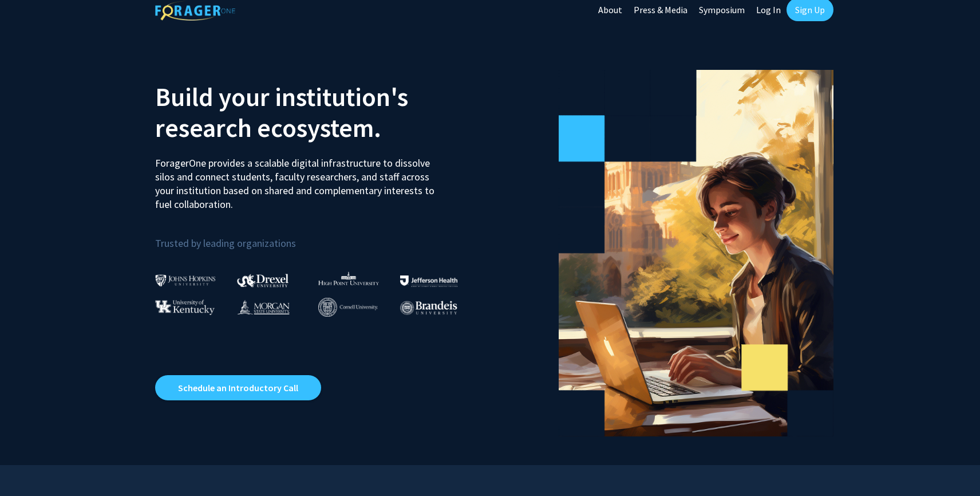  I want to click on img: Brandeis University, so click(429, 307).